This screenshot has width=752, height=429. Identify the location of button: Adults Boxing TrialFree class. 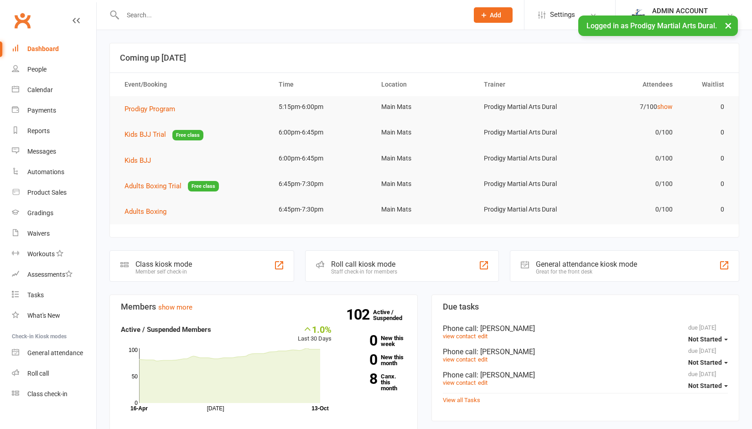
(172, 186).